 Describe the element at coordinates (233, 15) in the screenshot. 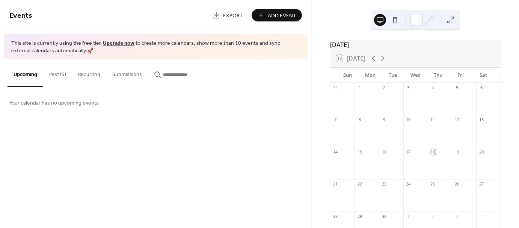

I see `span: Export` at that location.